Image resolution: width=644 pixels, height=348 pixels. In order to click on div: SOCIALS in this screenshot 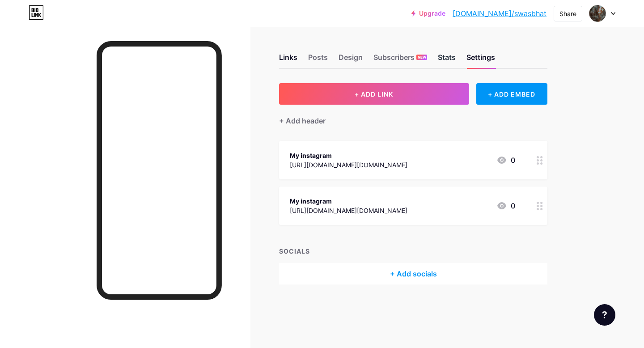, I will do `click(413, 251)`.